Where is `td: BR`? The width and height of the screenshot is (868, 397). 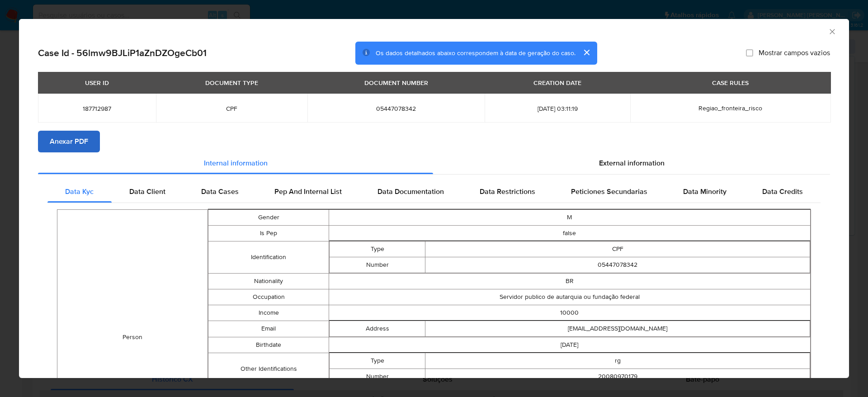
td: BR is located at coordinates (569, 280).